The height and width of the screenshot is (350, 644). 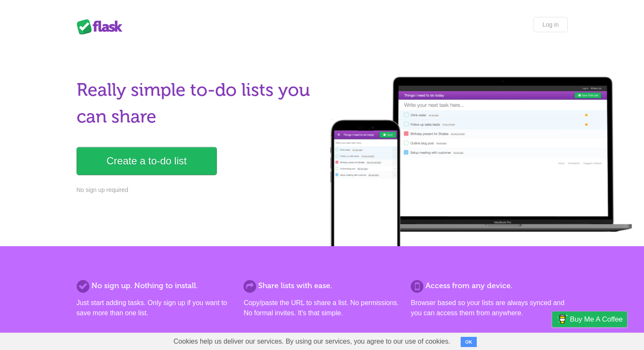 What do you see at coordinates (550, 25) in the screenshot?
I see `a: Log in` at bounding box center [550, 25].